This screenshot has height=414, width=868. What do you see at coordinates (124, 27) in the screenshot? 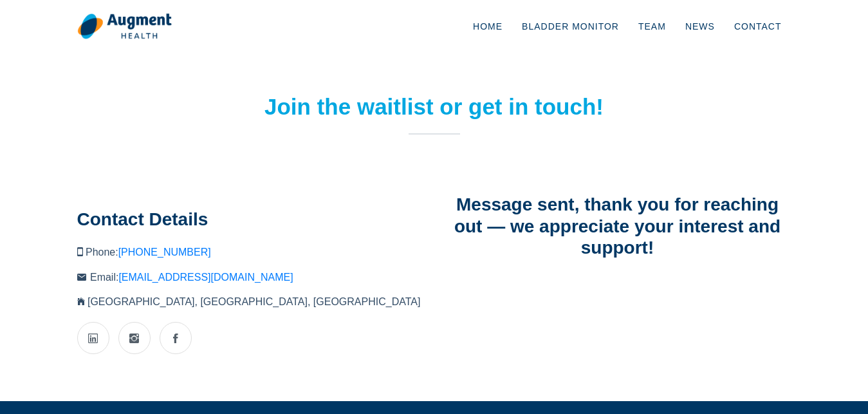
I see `img: logo` at bounding box center [124, 27].